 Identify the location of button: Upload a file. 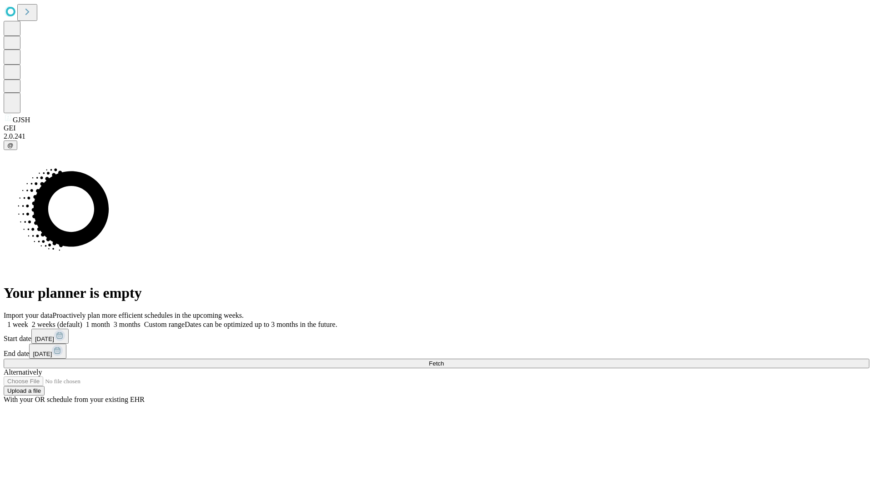
(24, 391).